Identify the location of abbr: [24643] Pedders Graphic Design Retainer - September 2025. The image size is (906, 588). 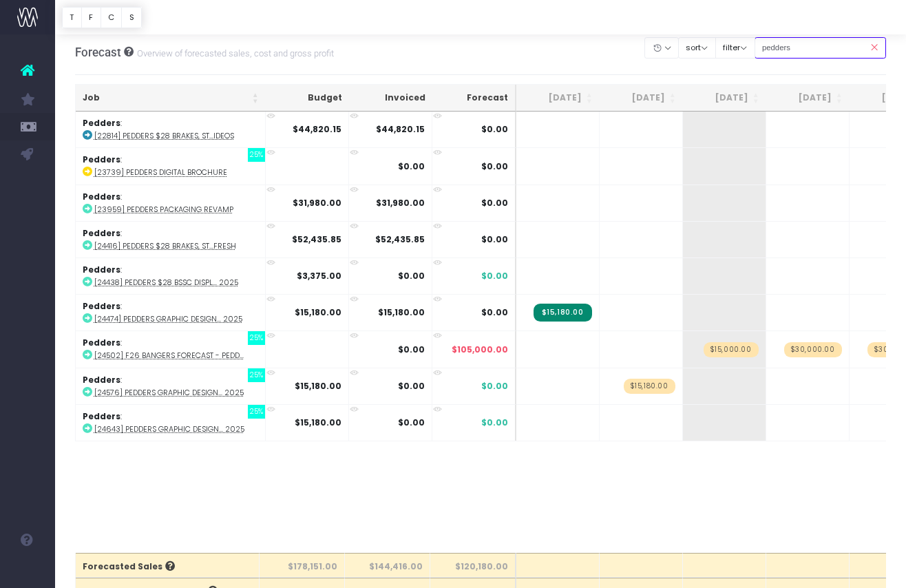
(169, 429).